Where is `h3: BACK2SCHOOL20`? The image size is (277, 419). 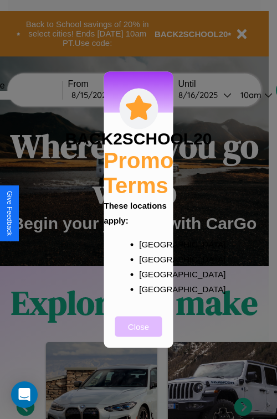 h3: BACK2SCHOOL20 is located at coordinates (138, 138).